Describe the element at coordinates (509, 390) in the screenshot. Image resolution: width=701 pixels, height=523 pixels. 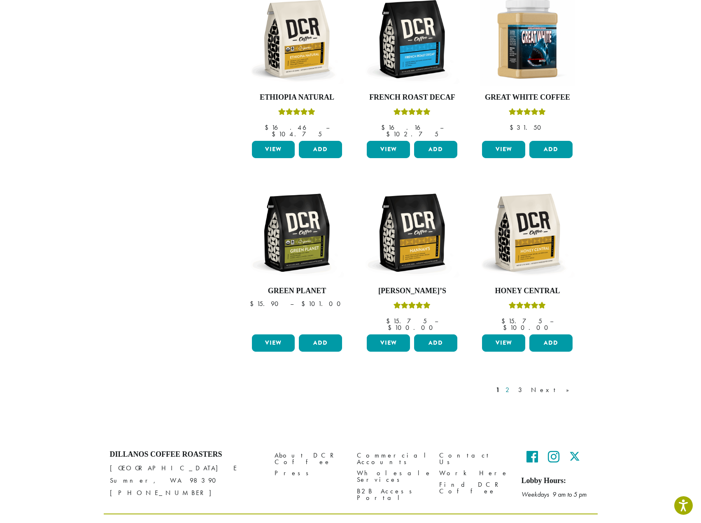
I see `a: 2` at that location.